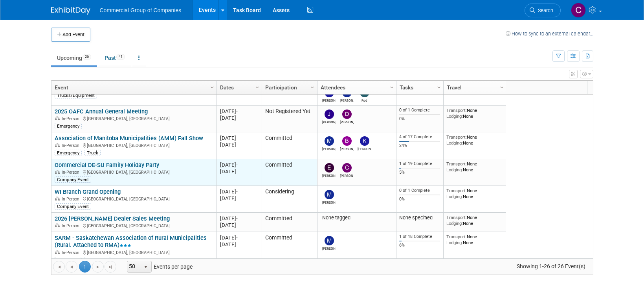 The height and width of the screenshot is (308, 644). What do you see at coordinates (146, 267) in the screenshot?
I see `span: select` at bounding box center [146, 267].